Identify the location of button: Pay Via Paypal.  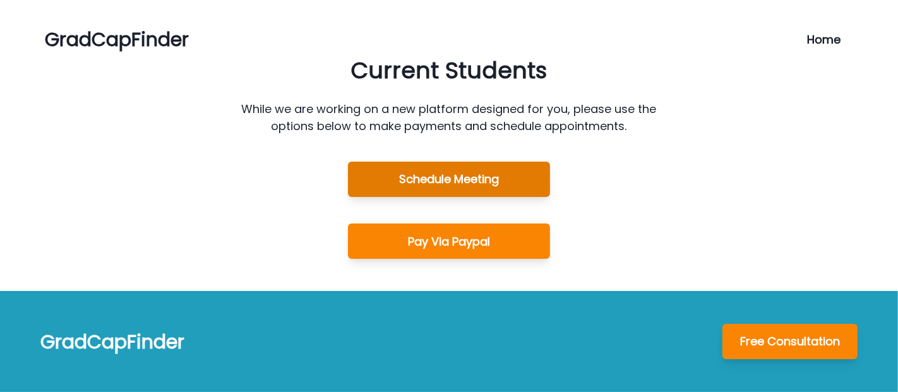
(449, 241).